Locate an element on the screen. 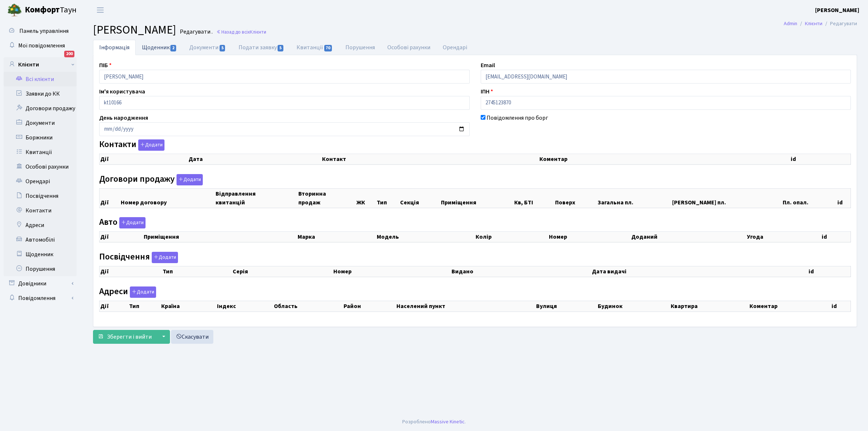 Image resolution: width=868 pixels, height=431 pixels. th: Квартира is located at coordinates (709, 306).